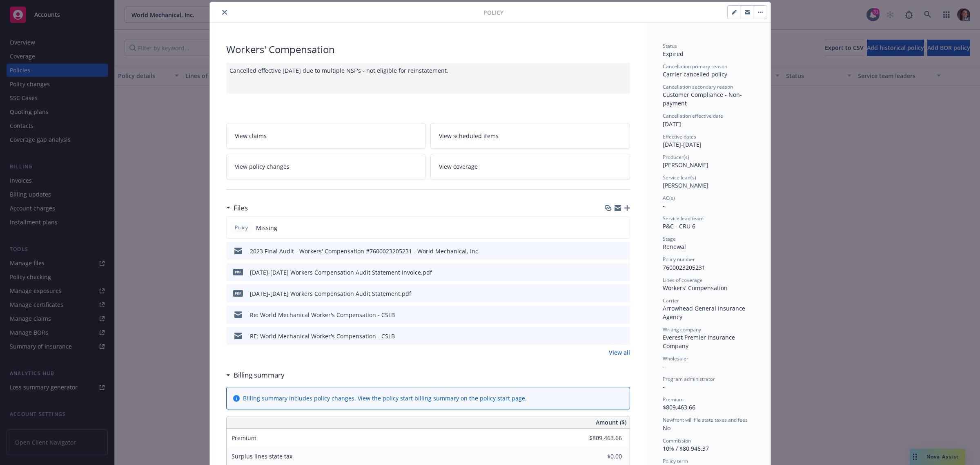 Image resolution: width=980 pixels, height=465 pixels. Describe the element at coordinates (674, 246) in the screenshot. I see `span: Renewal` at that location.